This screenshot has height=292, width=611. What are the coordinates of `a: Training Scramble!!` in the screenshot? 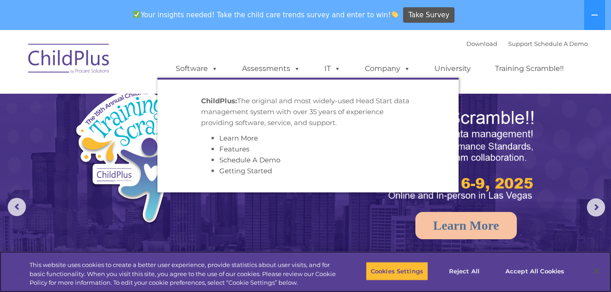 It's located at (529, 69).